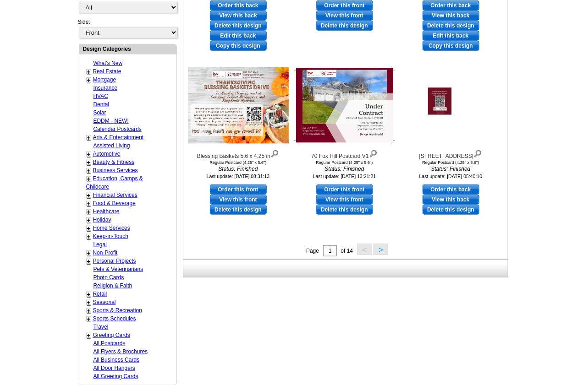 This screenshot has width=588, height=385. What do you see at coordinates (101, 104) in the screenshot?
I see `a: Dental` at bounding box center [101, 104].